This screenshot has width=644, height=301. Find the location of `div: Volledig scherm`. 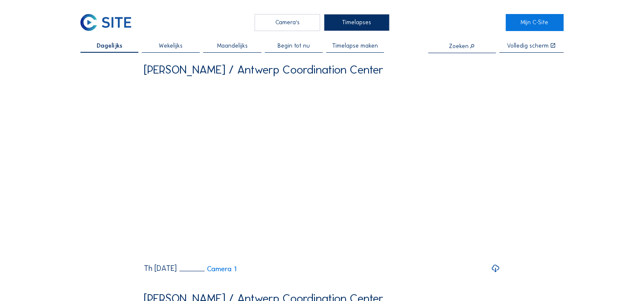

div: Volledig scherm is located at coordinates (528, 46).